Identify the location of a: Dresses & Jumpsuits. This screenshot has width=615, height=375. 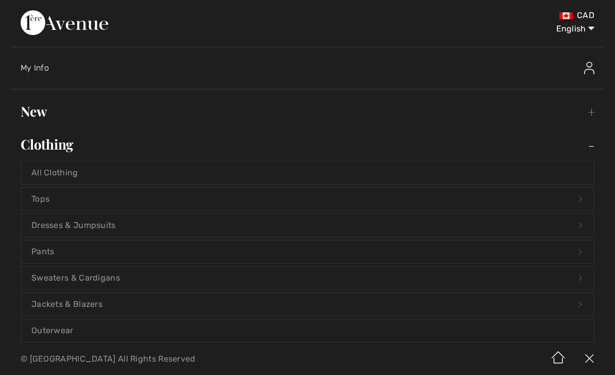
(308, 225).